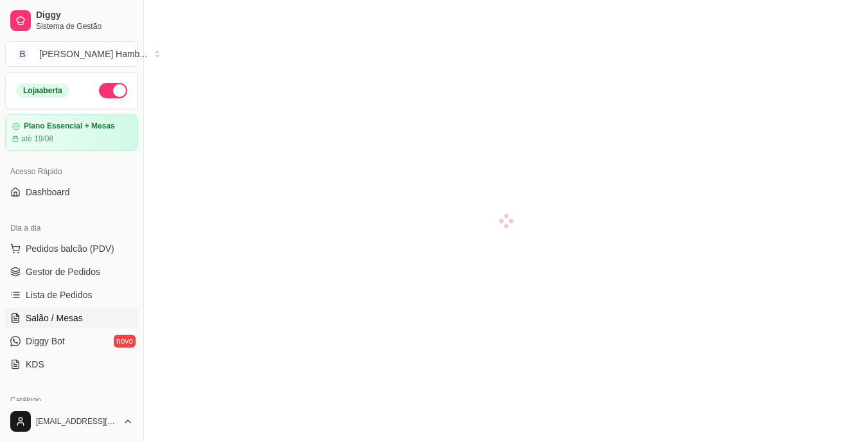 The width and height of the screenshot is (868, 442). What do you see at coordinates (22, 54) in the screenshot?
I see `span: B` at bounding box center [22, 54].